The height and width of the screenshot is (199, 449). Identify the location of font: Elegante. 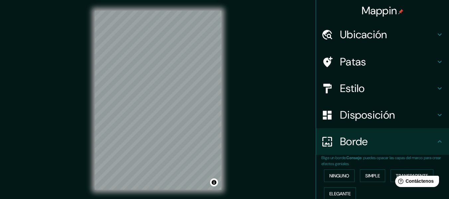
(340, 194).